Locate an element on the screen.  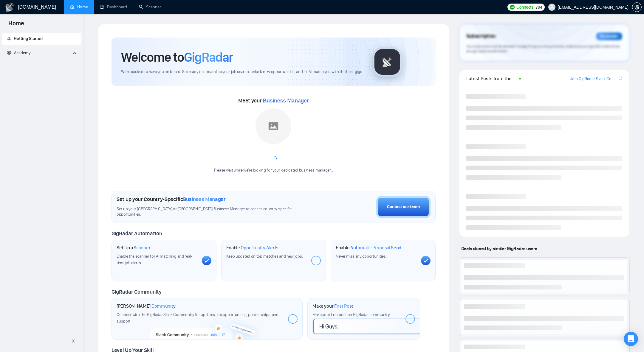
span: Community is located at coordinates (164, 306).